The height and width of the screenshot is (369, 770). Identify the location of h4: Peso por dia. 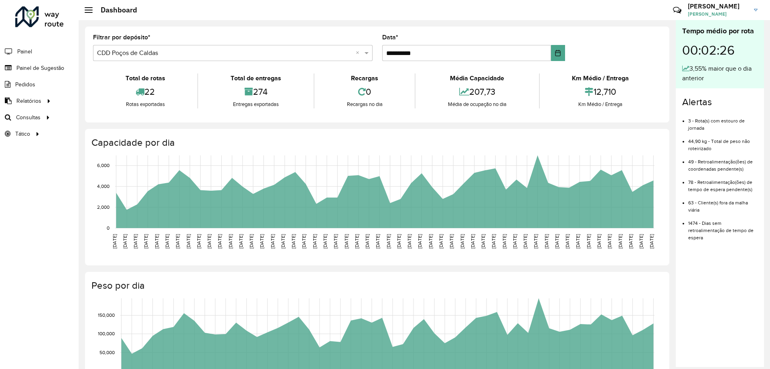
(376, 285).